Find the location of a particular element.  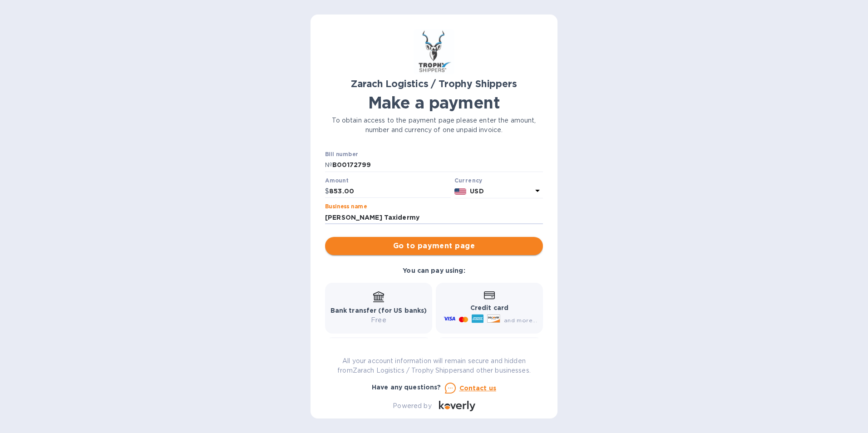

span: Go to payment page is located at coordinates (434, 246).